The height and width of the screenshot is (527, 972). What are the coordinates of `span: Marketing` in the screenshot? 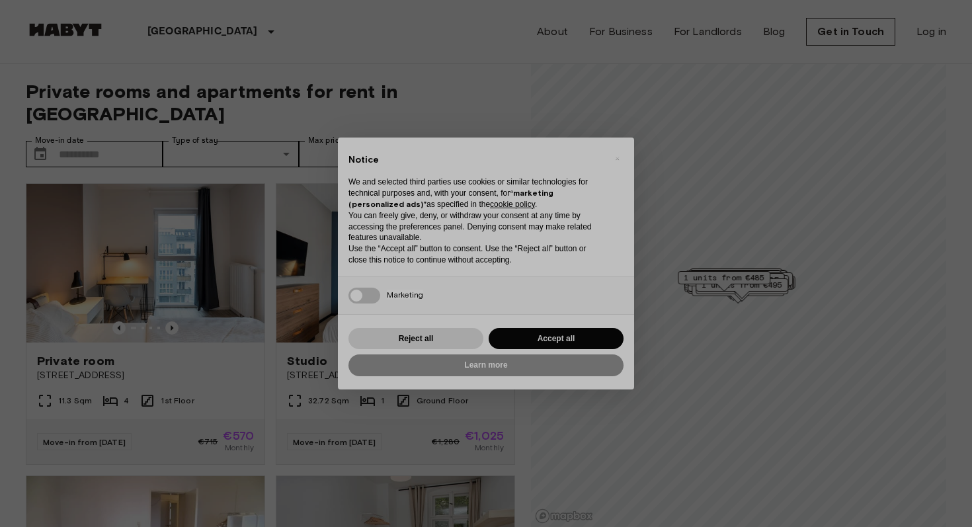 It's located at (405, 294).